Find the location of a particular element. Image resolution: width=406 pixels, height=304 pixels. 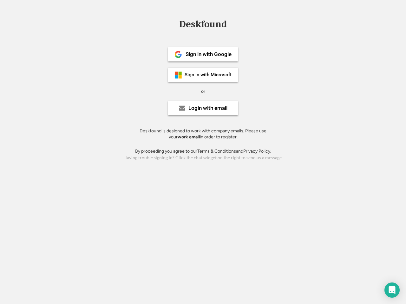

div: Deskfound is designed to work with company emails. Please use your in order to register. is located at coordinates (203, 134).